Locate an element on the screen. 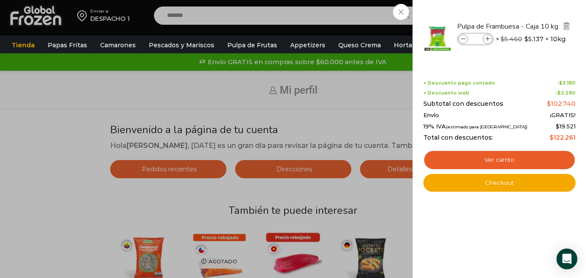 This screenshot has height=278, width=586. a: Appetizers is located at coordinates (308, 45).